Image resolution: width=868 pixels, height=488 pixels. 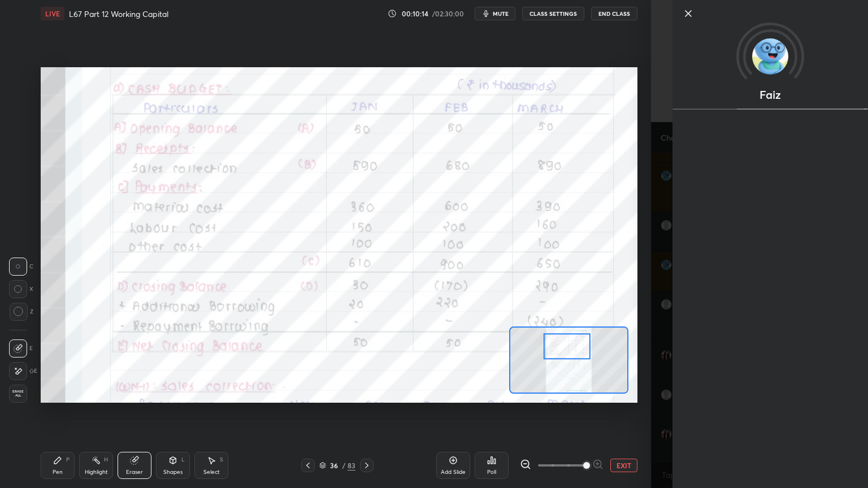 I want to click on button: EXIT, so click(x=624, y=466).